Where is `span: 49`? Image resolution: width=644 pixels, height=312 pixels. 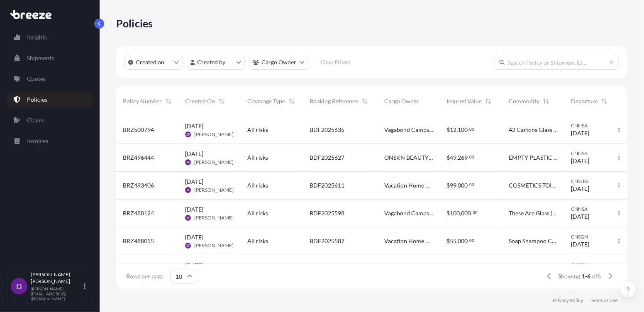
span: 49 is located at coordinates (453, 157).